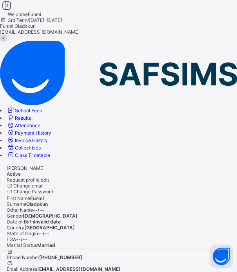 This screenshot has height=272, width=237. What do you see at coordinates (22, 269) in the screenshot?
I see `span: Email Address` at bounding box center [22, 269].